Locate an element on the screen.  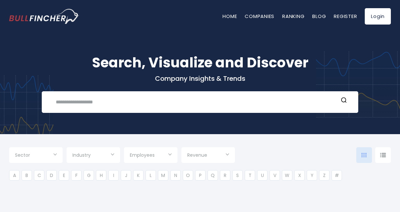
li: H is located at coordinates (101, 175).